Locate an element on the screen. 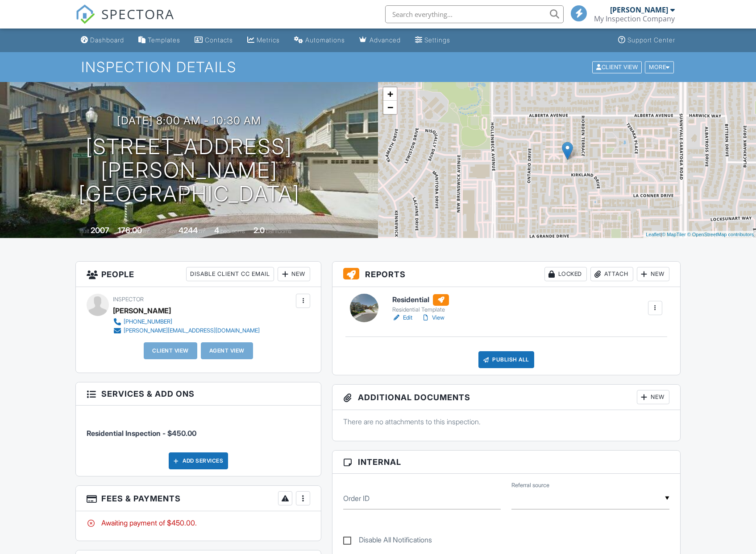 This screenshot has height=554, width=756. div: Support Center is located at coordinates (651, 40).